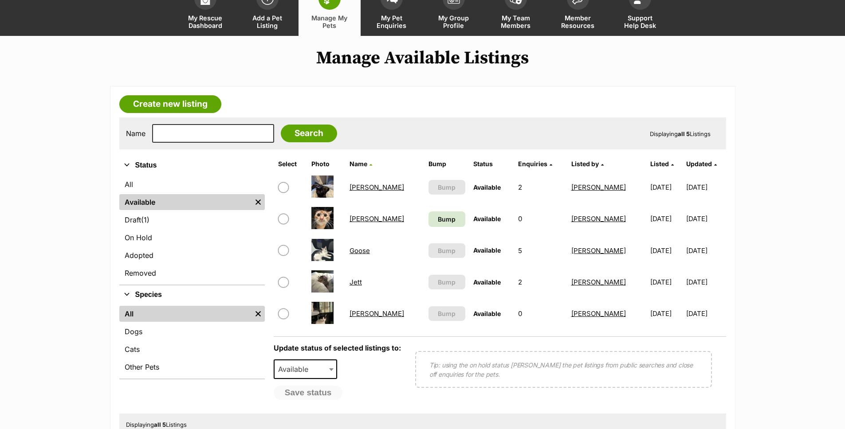 This screenshot has width=845, height=429. Describe the element at coordinates (492, 164) in the screenshot. I see `th: Status` at that location.